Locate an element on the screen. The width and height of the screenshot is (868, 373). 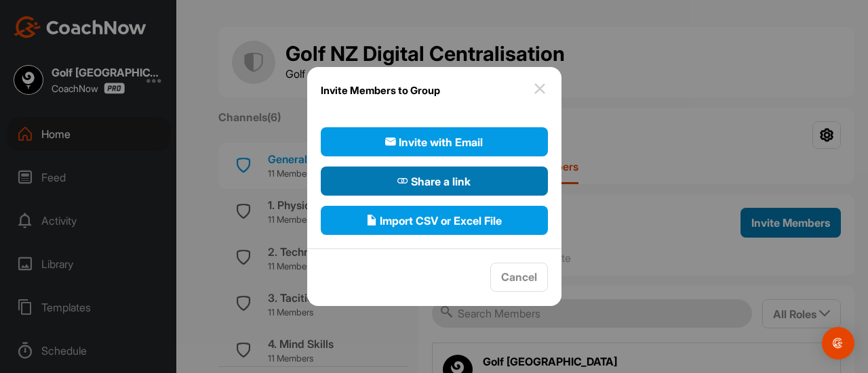
img: close is located at coordinates (540, 89).